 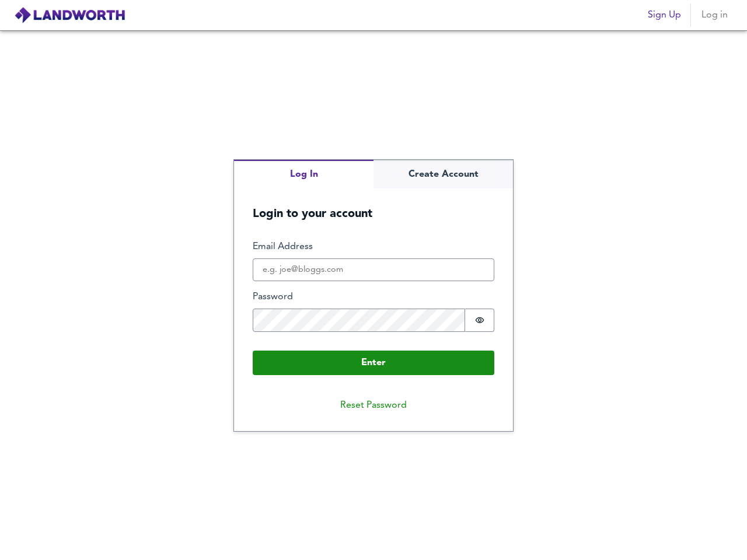 What do you see at coordinates (443, 174) in the screenshot?
I see `button: Create Account` at bounding box center [443, 174].